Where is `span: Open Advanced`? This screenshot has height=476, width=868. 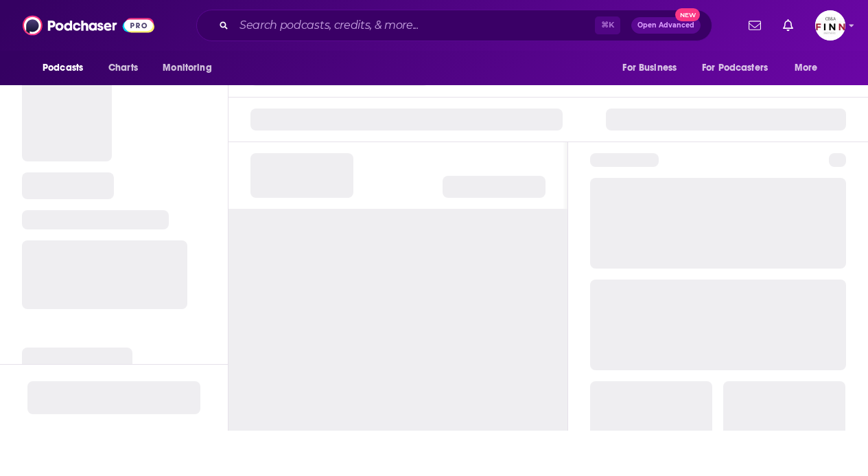 span: Open Advanced is located at coordinates (666, 26).